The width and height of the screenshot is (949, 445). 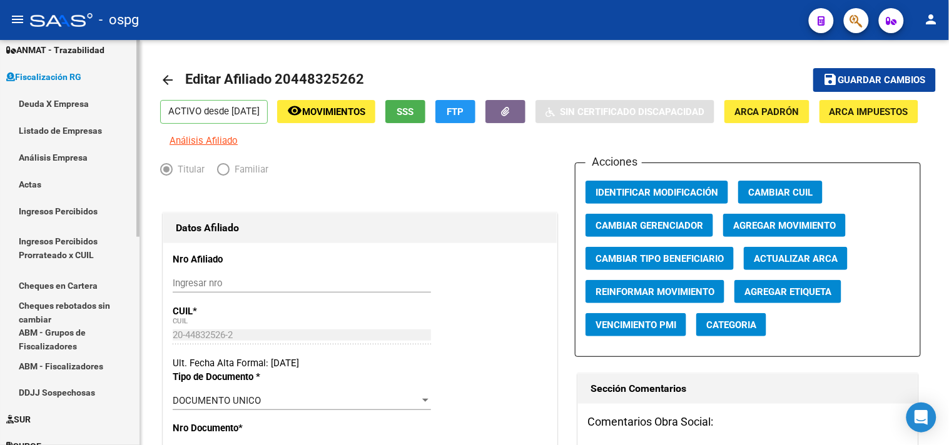 I want to click on button: Cambiar Gerenciador, so click(x=649, y=225).